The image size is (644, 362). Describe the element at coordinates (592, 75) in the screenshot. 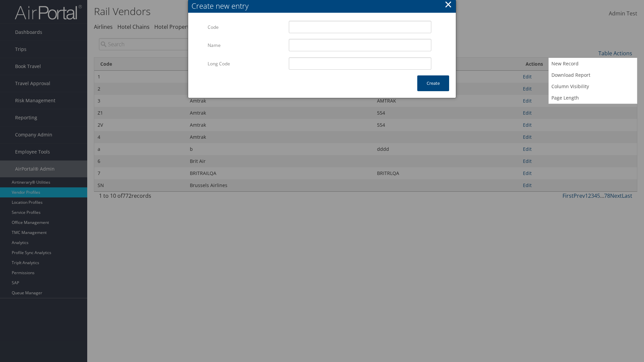

I see `a: Download Report` at that location.